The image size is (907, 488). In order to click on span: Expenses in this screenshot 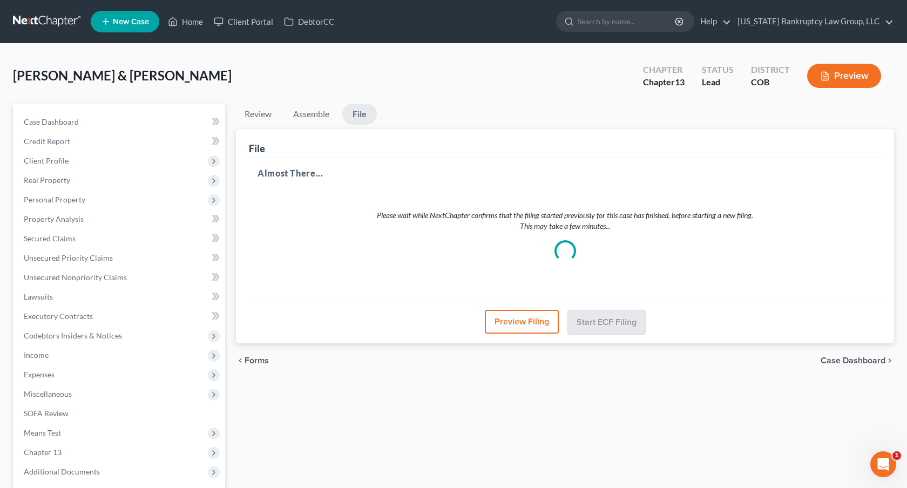, I will do `click(39, 374)`.